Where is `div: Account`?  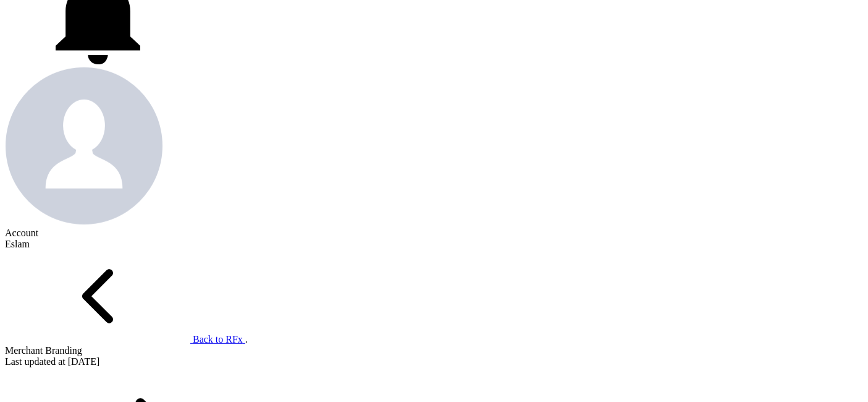
div: Account is located at coordinates (434, 233).